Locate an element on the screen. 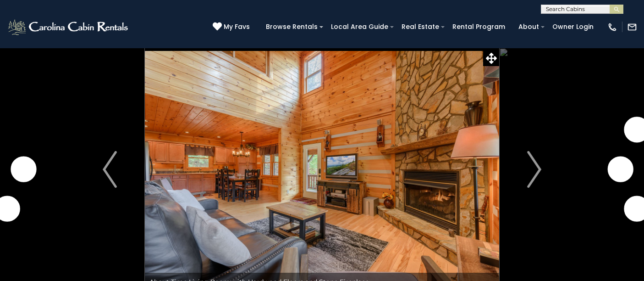 The height and width of the screenshot is (281, 644). a: Browse Rentals is located at coordinates (291, 26).